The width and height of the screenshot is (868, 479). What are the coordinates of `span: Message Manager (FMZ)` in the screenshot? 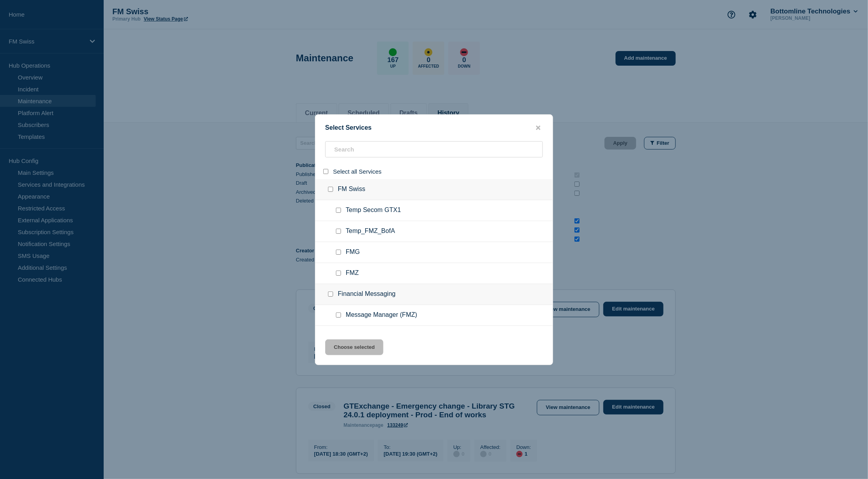 It's located at (381, 315).